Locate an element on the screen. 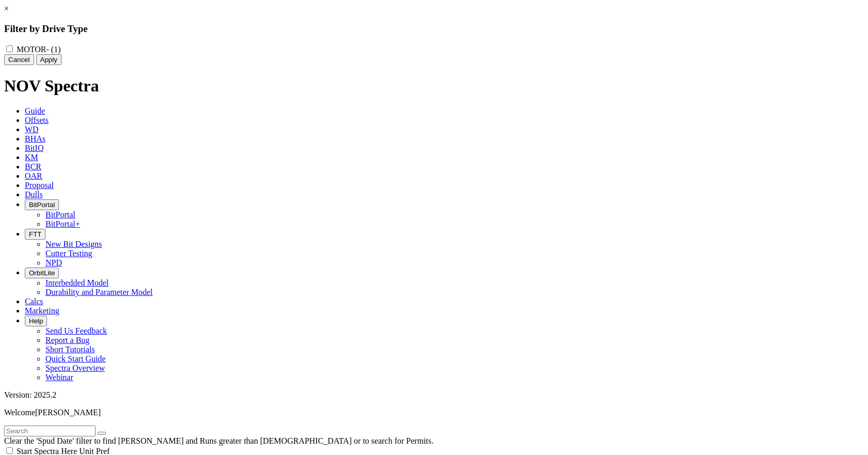  a: Short Tutorials is located at coordinates (70, 349).